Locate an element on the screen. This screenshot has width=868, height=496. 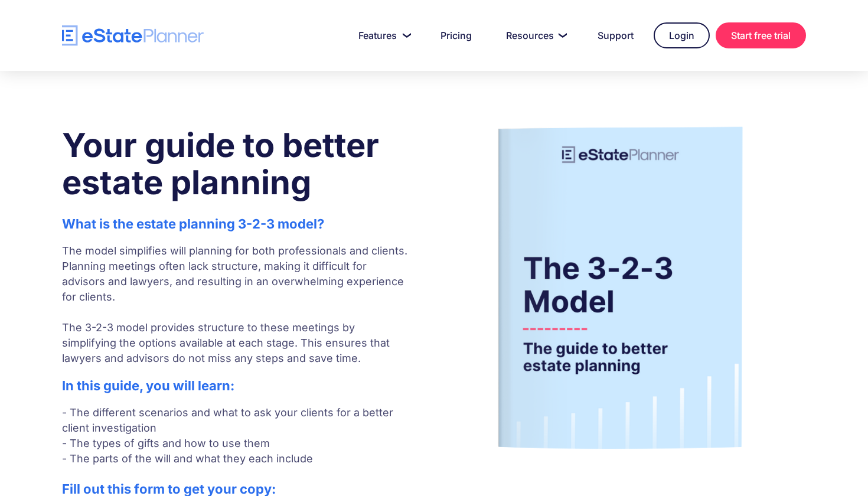
a: Resources is located at coordinates (534, 35).